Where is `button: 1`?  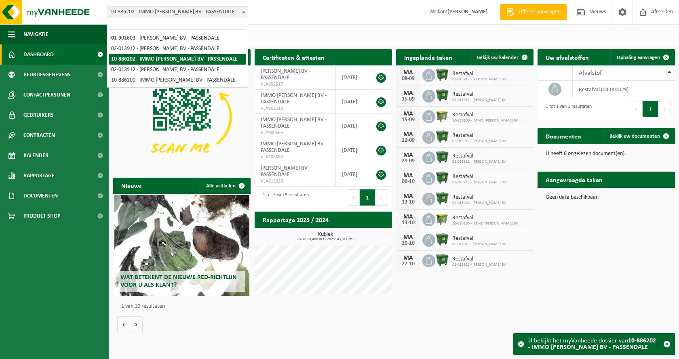 button: 1 is located at coordinates (368, 198).